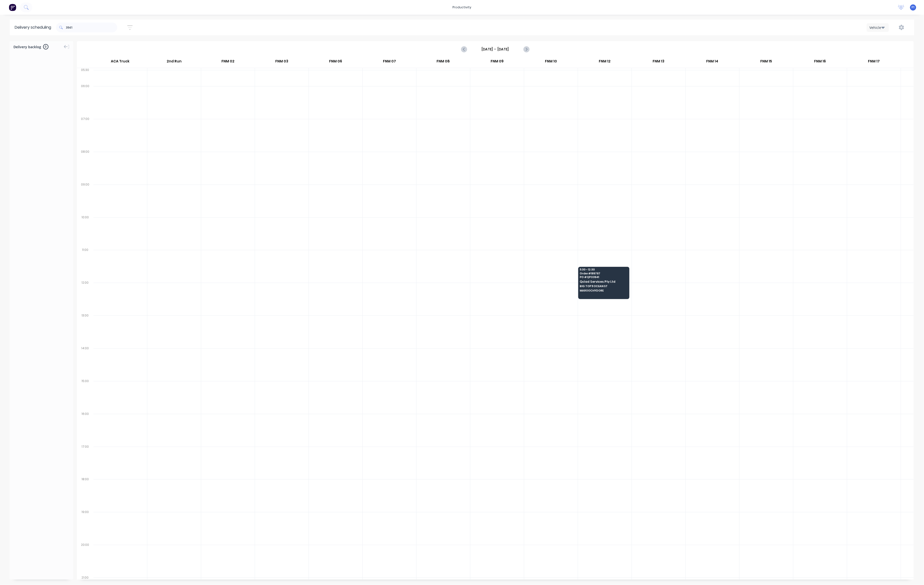 This screenshot has height=585, width=924. What do you see at coordinates (86, 296) in the screenshot?
I see `div: 12:00` at bounding box center [86, 296].